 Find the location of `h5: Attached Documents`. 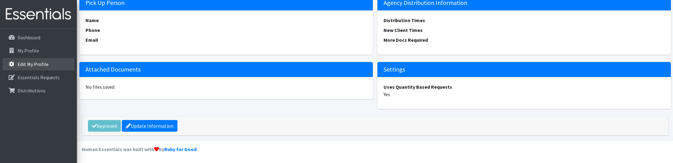

h5: Attached Documents is located at coordinates (226, 70).